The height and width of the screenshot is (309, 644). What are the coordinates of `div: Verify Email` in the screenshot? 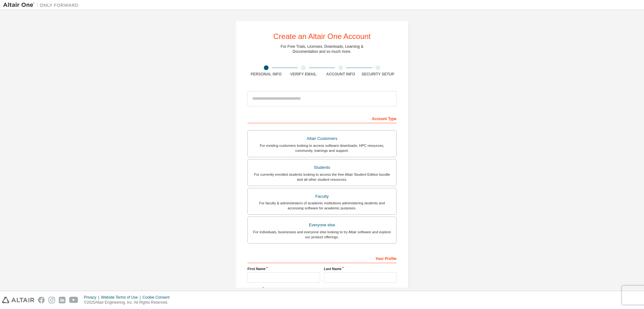 It's located at (304, 74).